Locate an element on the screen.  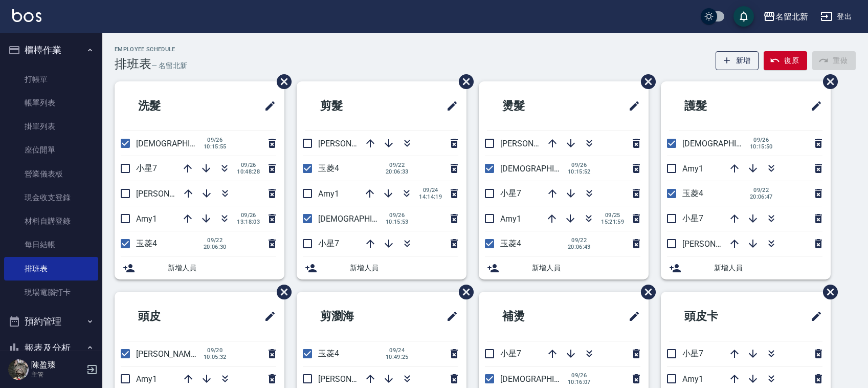
span: 10:15:50 is located at coordinates (761, 146).